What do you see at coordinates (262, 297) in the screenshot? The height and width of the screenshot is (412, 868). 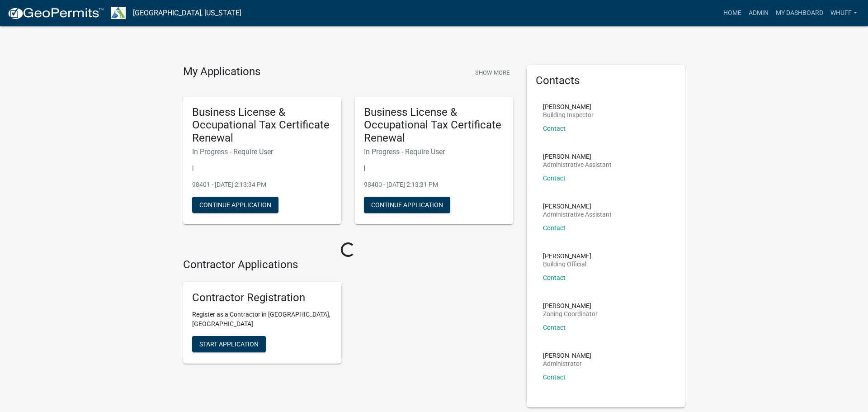 I see `h5: Contractor Registration` at bounding box center [262, 297].